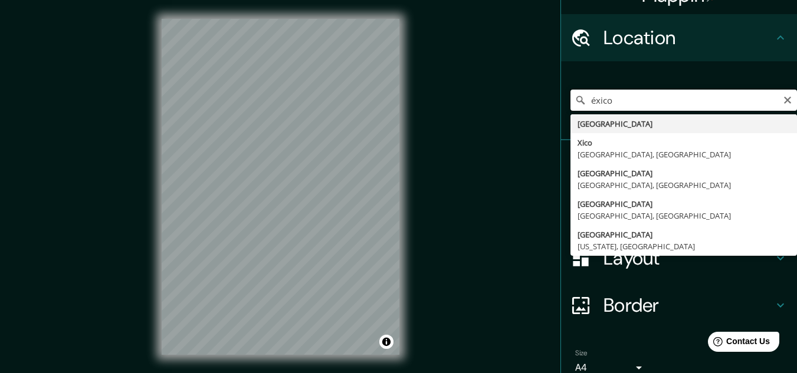 The width and height of the screenshot is (797, 373). I want to click on div: Location, so click(679, 38).